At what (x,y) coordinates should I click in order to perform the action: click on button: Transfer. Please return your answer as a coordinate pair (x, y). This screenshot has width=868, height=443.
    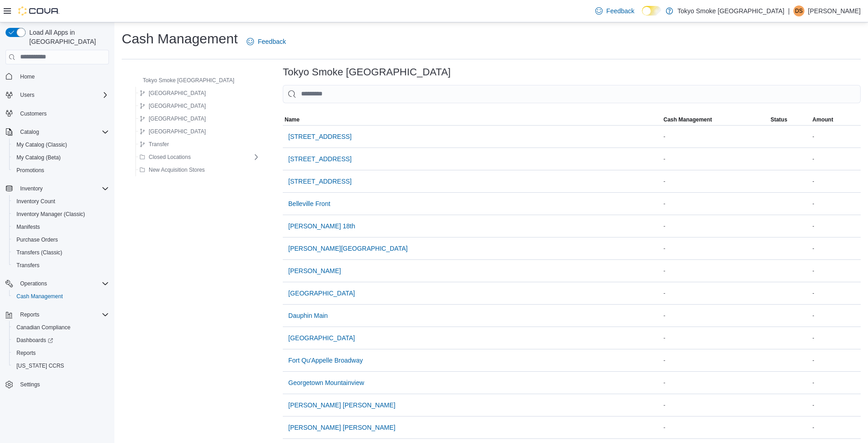
    Looking at the image, I should click on (154, 144).